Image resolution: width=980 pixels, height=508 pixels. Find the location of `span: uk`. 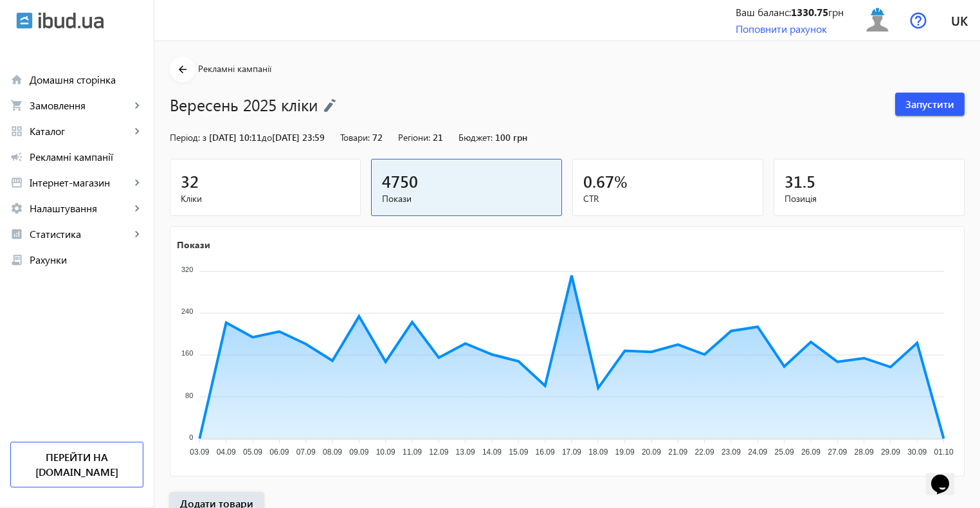

span: uk is located at coordinates (960, 20).